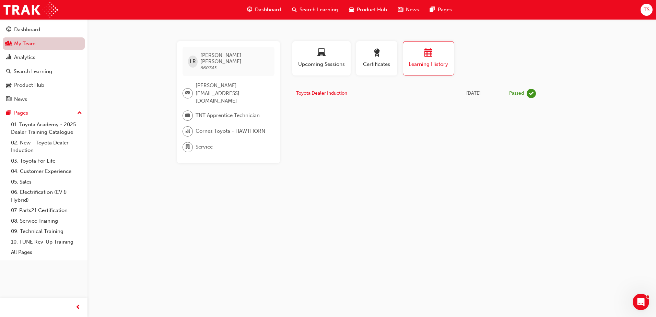  I want to click on span: laptop-icon, so click(322, 53).